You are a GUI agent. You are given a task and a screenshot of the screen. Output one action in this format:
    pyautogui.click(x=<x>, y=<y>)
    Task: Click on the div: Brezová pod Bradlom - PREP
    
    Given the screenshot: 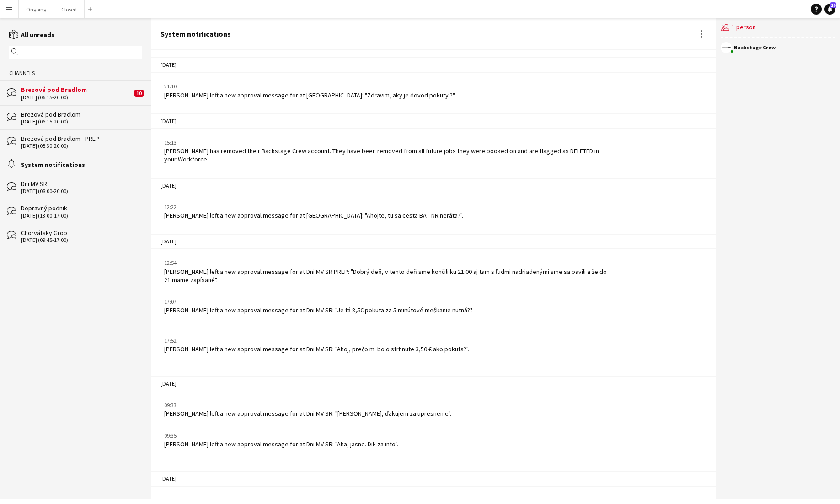 What is the action you would take?
    pyautogui.click(x=81, y=139)
    